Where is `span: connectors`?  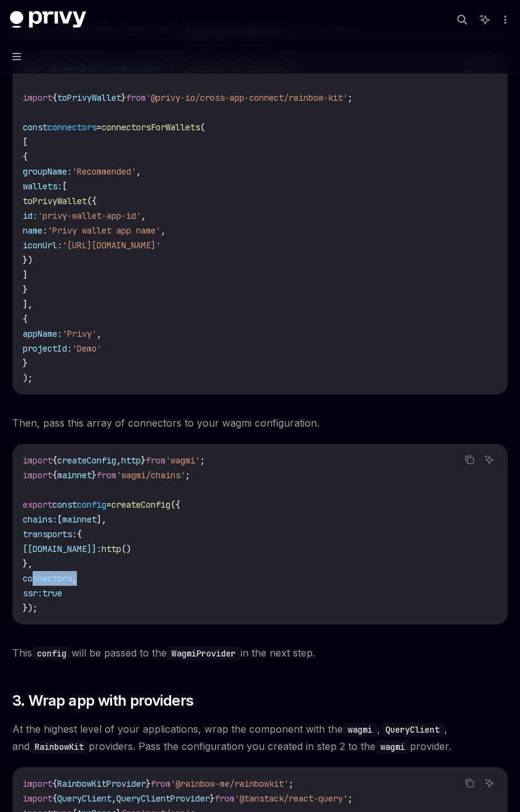 span: connectors is located at coordinates (48, 579).